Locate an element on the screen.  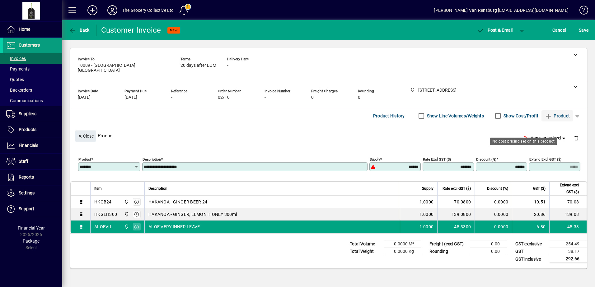
span: ost & Email is located at coordinates (494, 30).